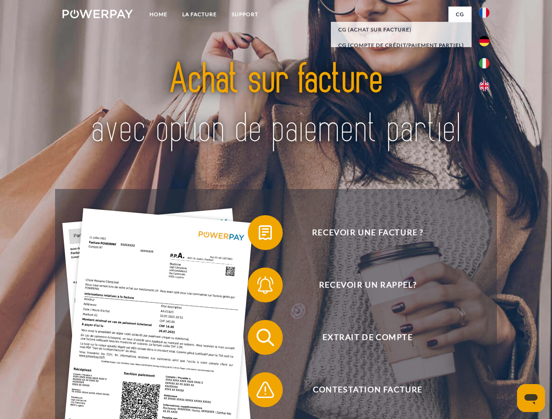  What do you see at coordinates (367, 233) in the screenshot?
I see `span: Recevoir une facture ?` at bounding box center [367, 233].